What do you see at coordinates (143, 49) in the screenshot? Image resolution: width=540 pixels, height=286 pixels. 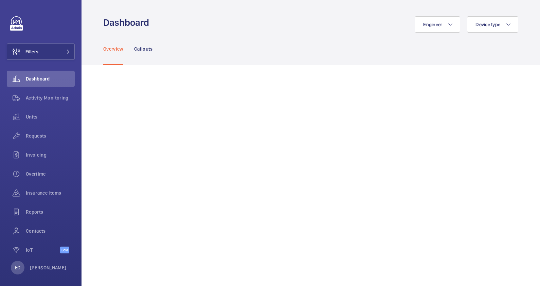 I see `p: Callouts` at bounding box center [143, 49].